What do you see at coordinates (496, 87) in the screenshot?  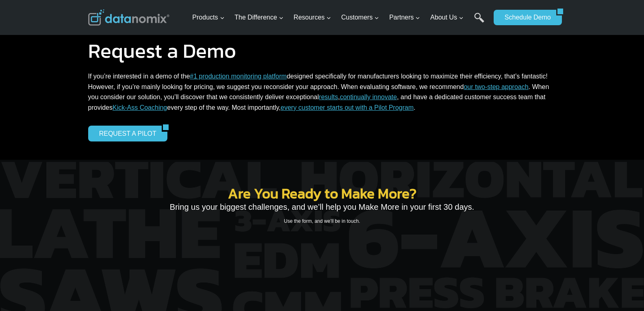 I see `a: our two-step approach` at bounding box center [496, 87].